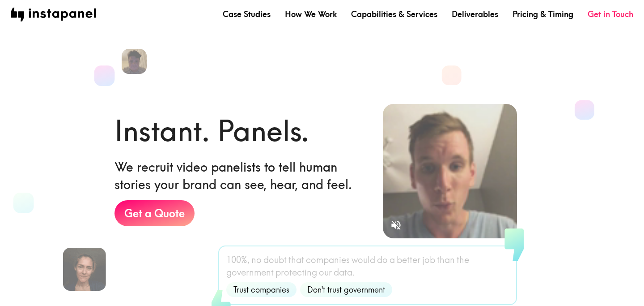 Image resolution: width=644 pixels, height=306 pixels. I want to click on a: Case Studies, so click(247, 14).